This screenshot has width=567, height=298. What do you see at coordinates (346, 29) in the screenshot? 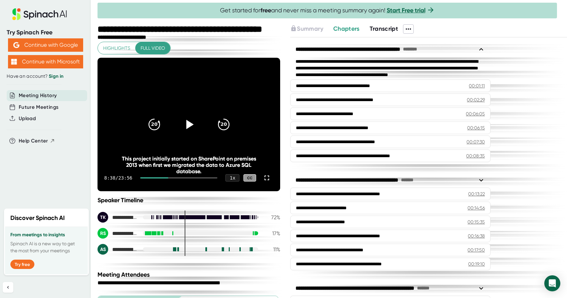
I see `button: Chapters` at bounding box center [346, 29].